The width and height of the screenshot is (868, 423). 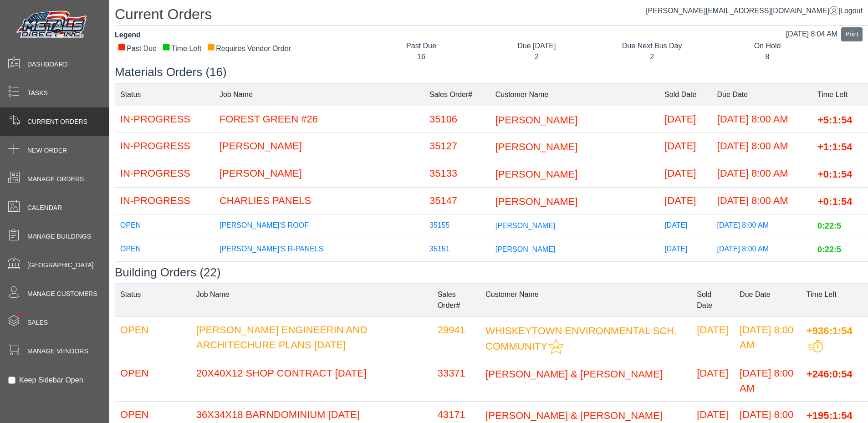 What do you see at coordinates (456, 299) in the screenshot?
I see `td: Sales Order#` at bounding box center [456, 299].